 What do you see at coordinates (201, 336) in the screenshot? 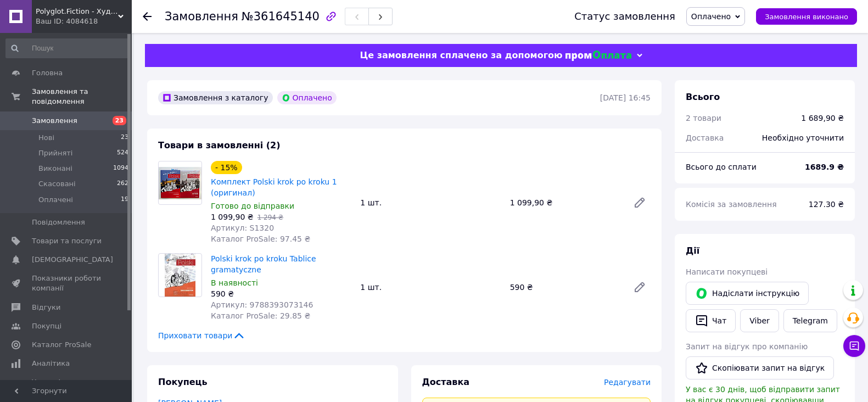
I see `span: Приховати товари` at bounding box center [201, 336].